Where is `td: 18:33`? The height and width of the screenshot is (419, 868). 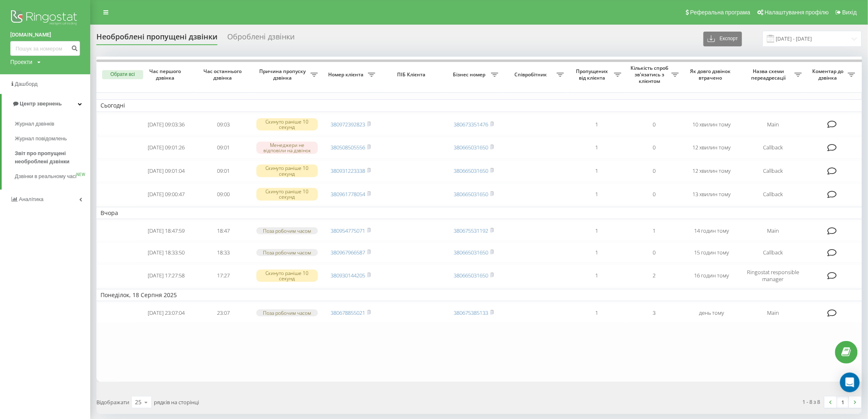
td: 18:33 is located at coordinates (224, 252).